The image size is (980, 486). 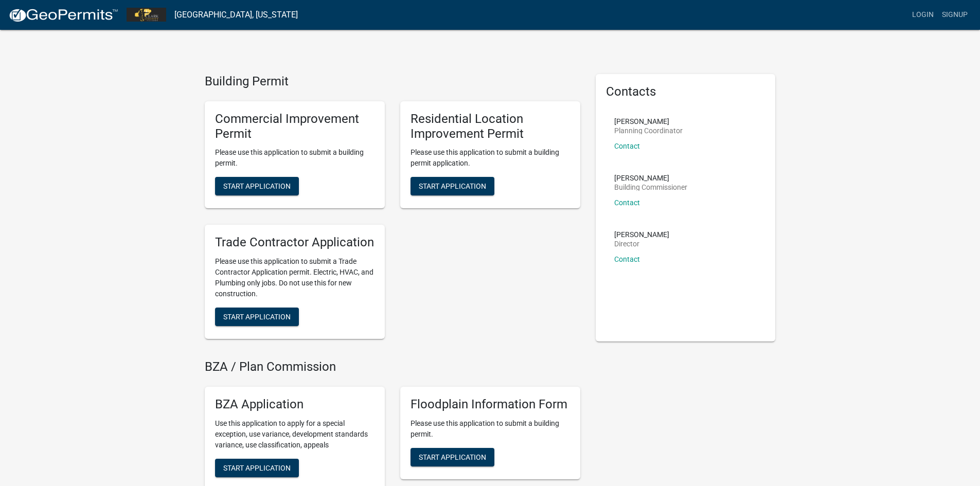 I want to click on h5: BZA Application, so click(x=295, y=404).